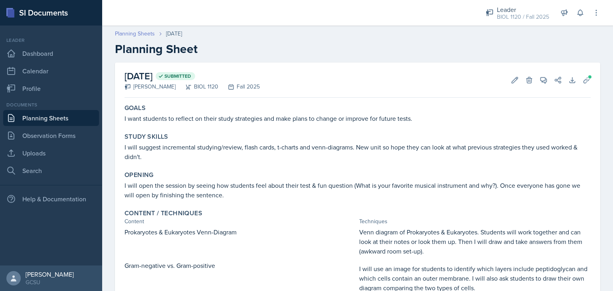  Describe the element at coordinates (178, 76) in the screenshot. I see `span: Submitted` at that location.